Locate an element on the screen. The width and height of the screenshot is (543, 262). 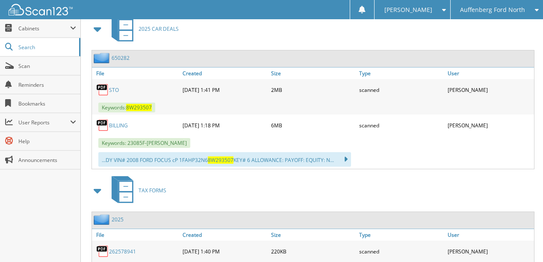
span: Auffenberg Ford North is located at coordinates (492, 10).